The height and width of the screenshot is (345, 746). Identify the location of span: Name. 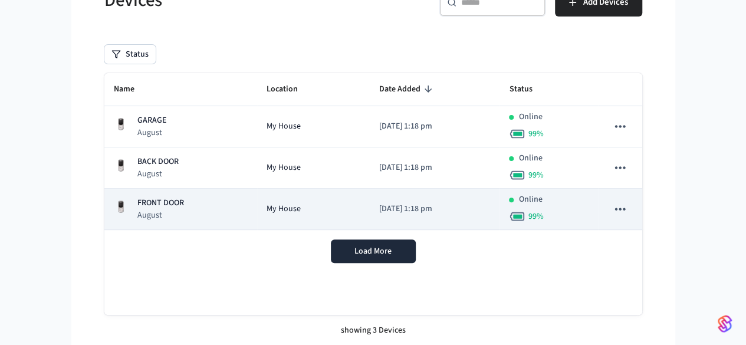
(131, 89).